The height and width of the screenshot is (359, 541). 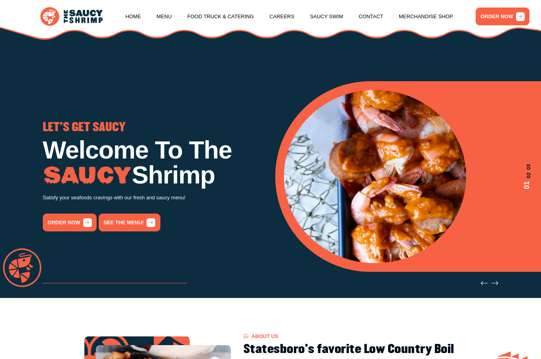 What do you see at coordinates (130, 222) in the screenshot?
I see `a: See the menu!` at bounding box center [130, 222].